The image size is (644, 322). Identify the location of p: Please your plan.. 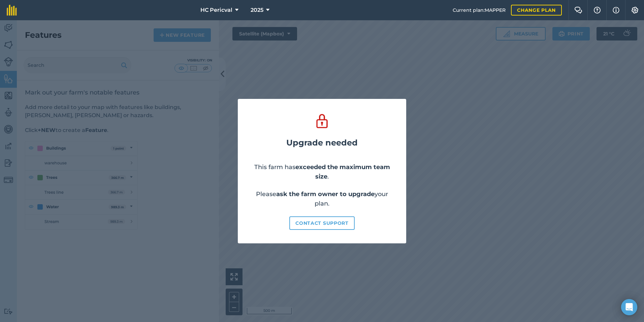
(322, 198).